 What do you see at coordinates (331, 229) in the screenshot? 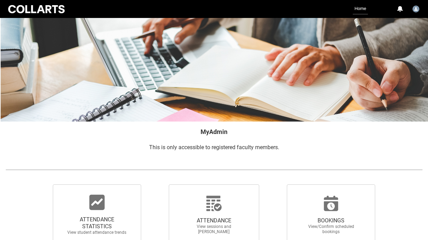
I see `span: View/Confirm scheduled bookings` at bounding box center [331, 229].